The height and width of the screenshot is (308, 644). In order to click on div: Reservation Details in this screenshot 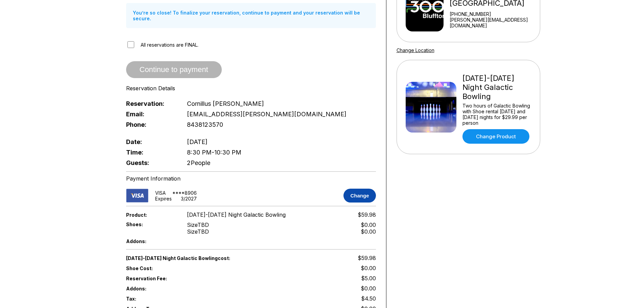, I will do `click(251, 88)`.